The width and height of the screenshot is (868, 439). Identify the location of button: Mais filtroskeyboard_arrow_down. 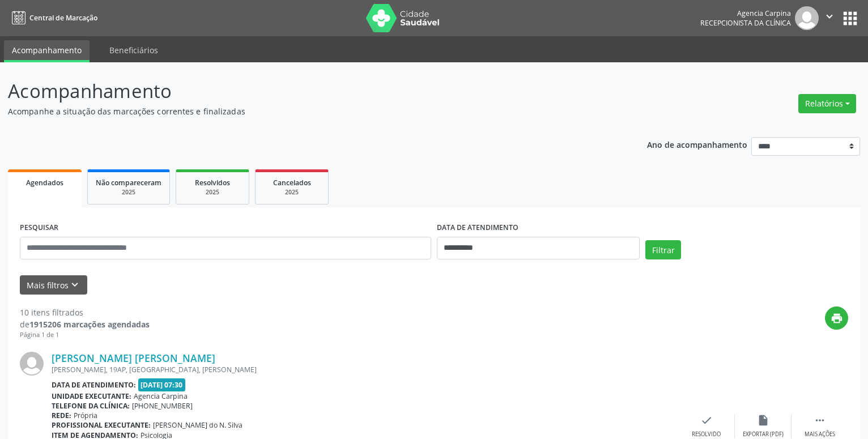
(53, 285).